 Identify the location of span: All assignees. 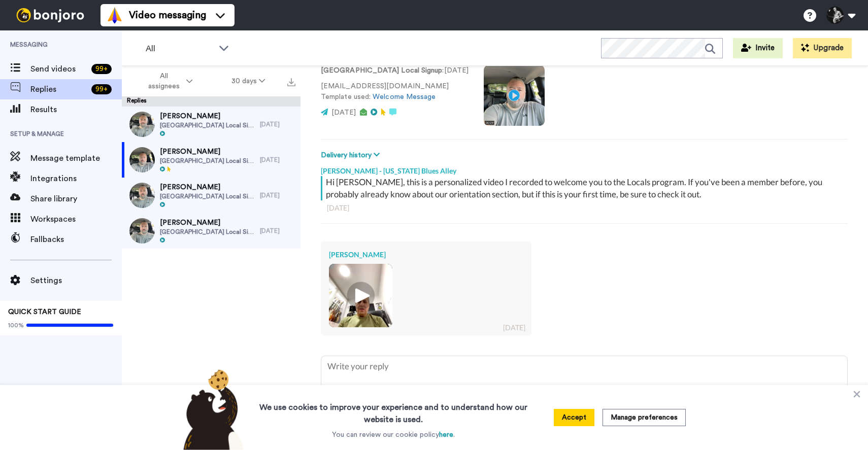
(163, 81).